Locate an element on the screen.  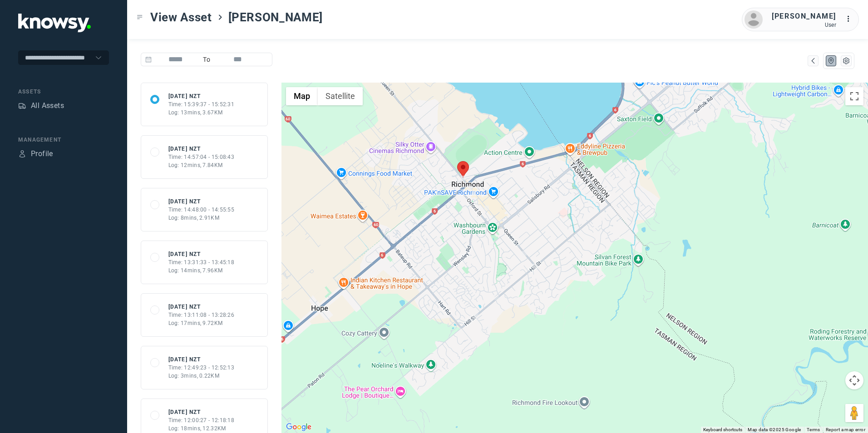
a: AssetsAll Assets is located at coordinates (41, 106).